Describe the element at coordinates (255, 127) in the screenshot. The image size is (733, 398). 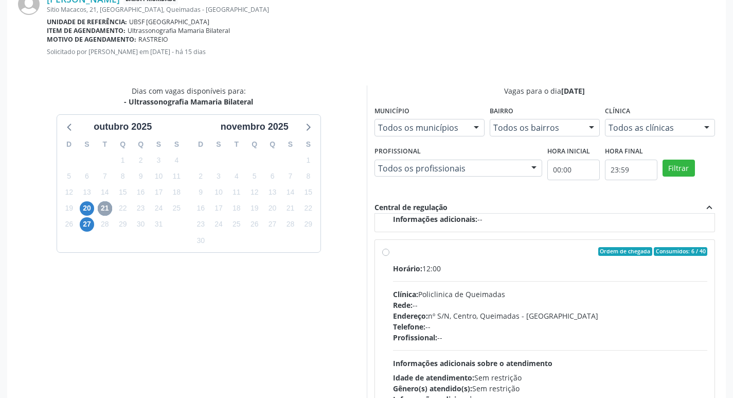
I see `div: novembro 2025` at that location.